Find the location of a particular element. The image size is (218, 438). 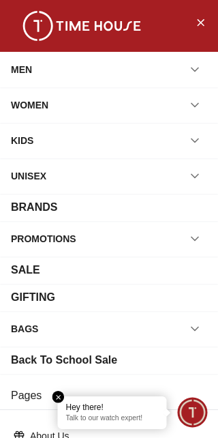

div: MEN is located at coordinates (21, 70).